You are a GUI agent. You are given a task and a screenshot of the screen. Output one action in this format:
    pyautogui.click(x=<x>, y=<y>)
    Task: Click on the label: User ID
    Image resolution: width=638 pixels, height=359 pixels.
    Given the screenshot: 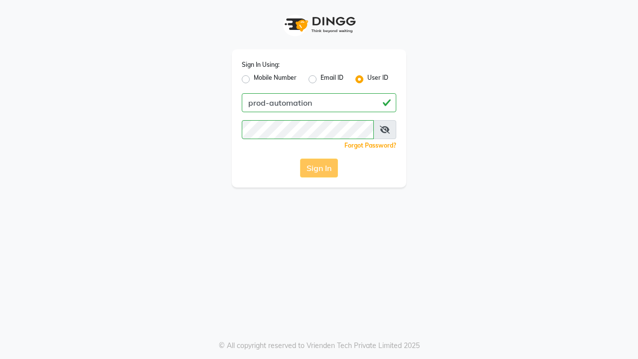 What is the action you would take?
    pyautogui.click(x=378, y=79)
    